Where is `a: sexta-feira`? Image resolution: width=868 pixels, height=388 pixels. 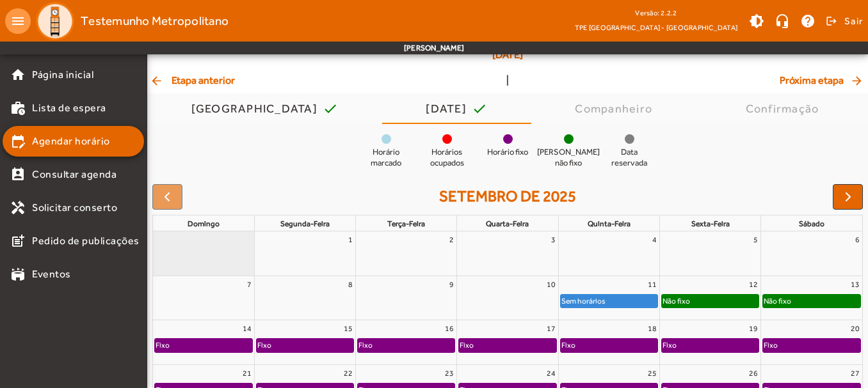 a: sexta-feira is located at coordinates (710, 224).